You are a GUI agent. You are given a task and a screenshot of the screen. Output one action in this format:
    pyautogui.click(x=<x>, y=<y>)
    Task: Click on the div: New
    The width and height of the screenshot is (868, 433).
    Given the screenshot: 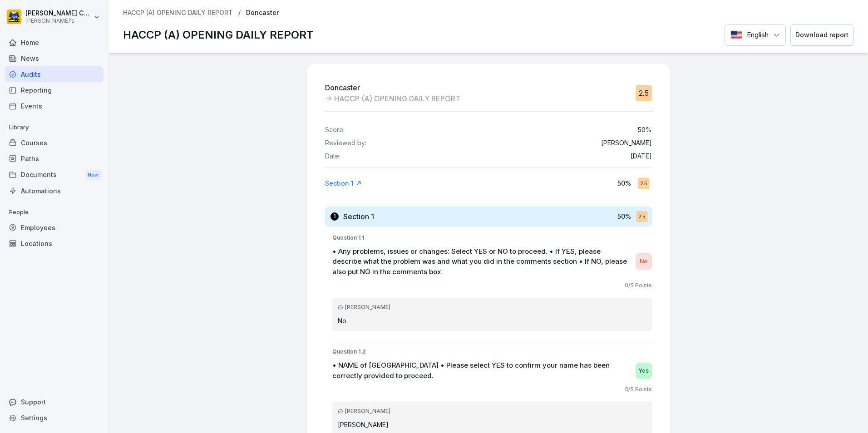 What is the action you would take?
    pyautogui.click(x=93, y=175)
    